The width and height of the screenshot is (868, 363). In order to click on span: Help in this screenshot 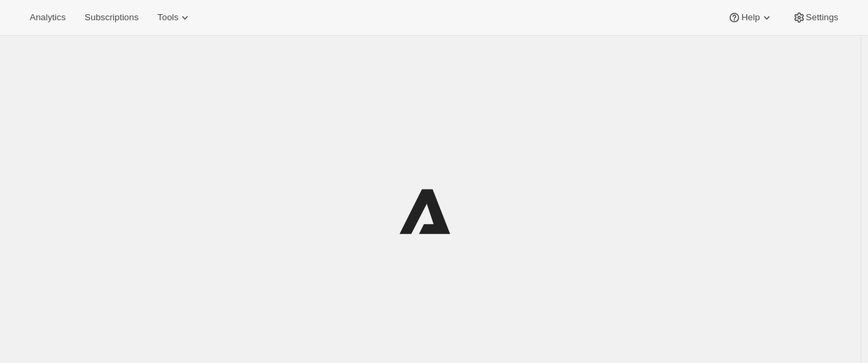, I will do `click(750, 18)`.